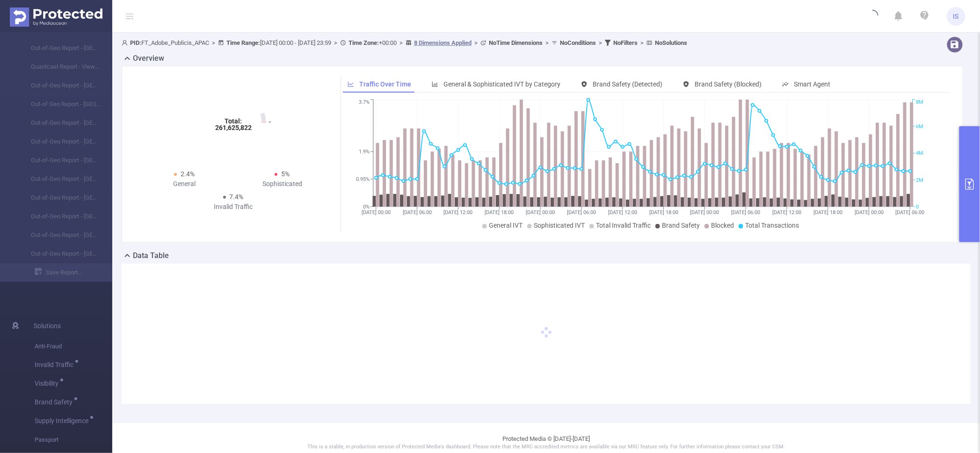  What do you see at coordinates (671, 42) in the screenshot?
I see `b: No Solutions` at bounding box center [671, 42].